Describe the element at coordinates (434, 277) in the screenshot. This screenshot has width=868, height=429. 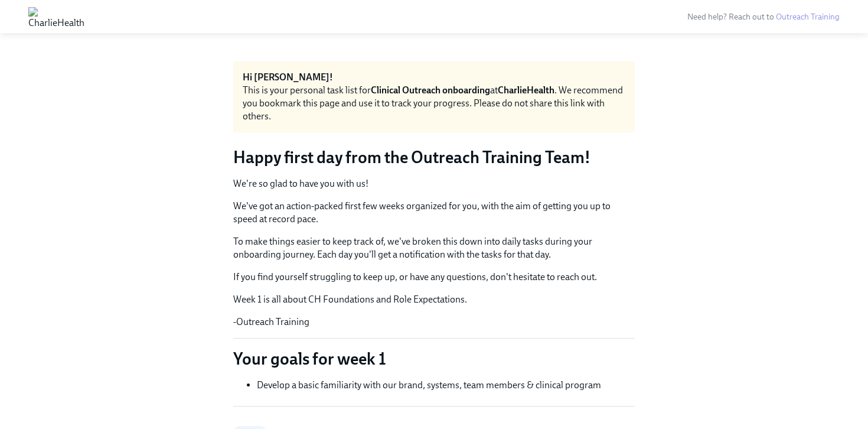
I see `p: If you find yourself struggling to keep up, or have any questions, don't hesitate to reach out.` at that location.